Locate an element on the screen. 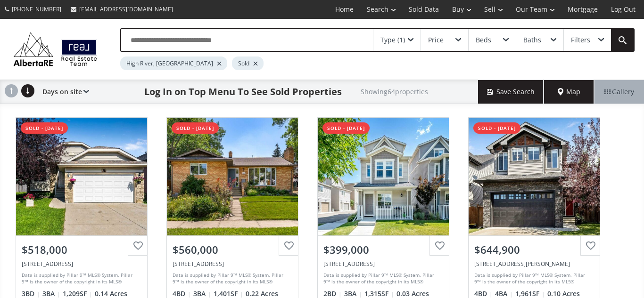 Image resolution: width=644 pixels, height=298 pixels. div: Type (1) is located at coordinates (392, 40).